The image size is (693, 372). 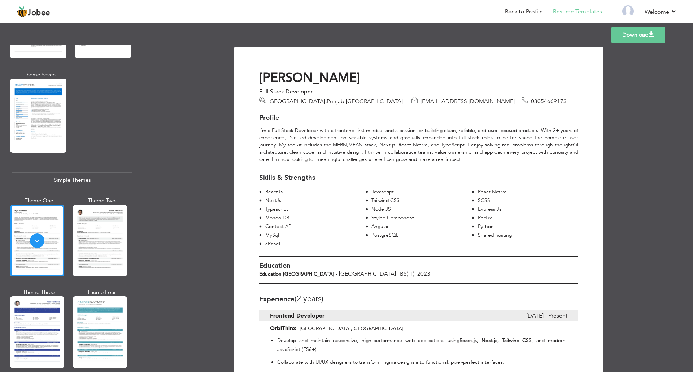 What do you see at coordinates (421, 362) in the screenshot?
I see `p: Collaborate with UI/UX designers to transform Figma designs into functional, pixel-perfect interf...` at bounding box center [421, 362].